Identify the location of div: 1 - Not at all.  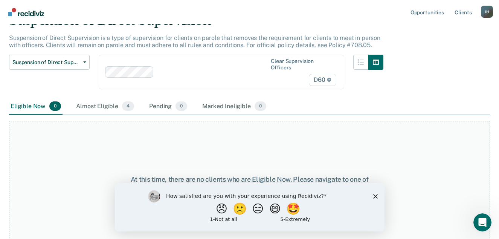
(87, 36).